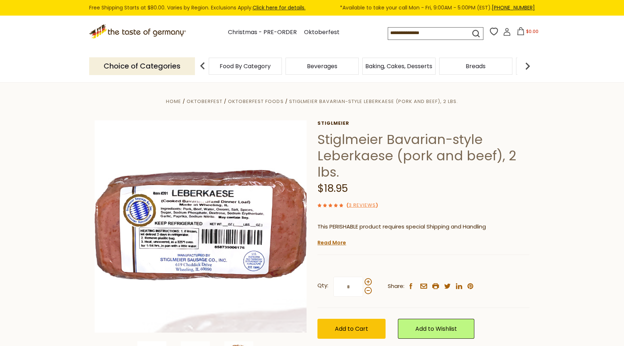 This screenshot has width=624, height=346. What do you see at coordinates (279, 8) in the screenshot?
I see `a: Click here for details.` at bounding box center [279, 8].